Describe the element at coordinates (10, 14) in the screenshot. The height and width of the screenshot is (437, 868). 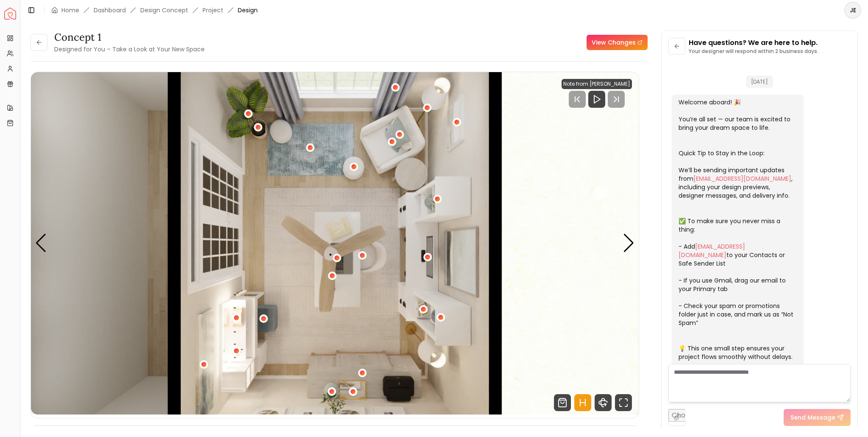
I see `img: Spacejoy Logo` at that location.